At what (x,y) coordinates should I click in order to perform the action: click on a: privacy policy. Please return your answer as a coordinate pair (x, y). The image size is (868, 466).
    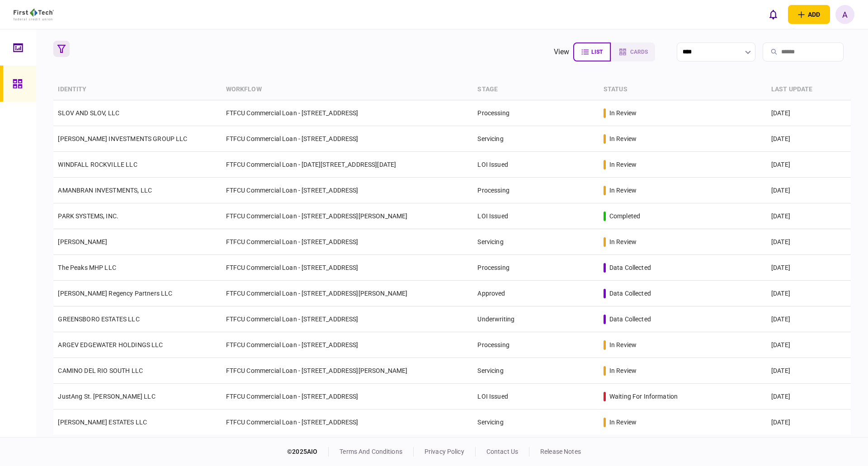
    Looking at the image, I should click on (444, 452).